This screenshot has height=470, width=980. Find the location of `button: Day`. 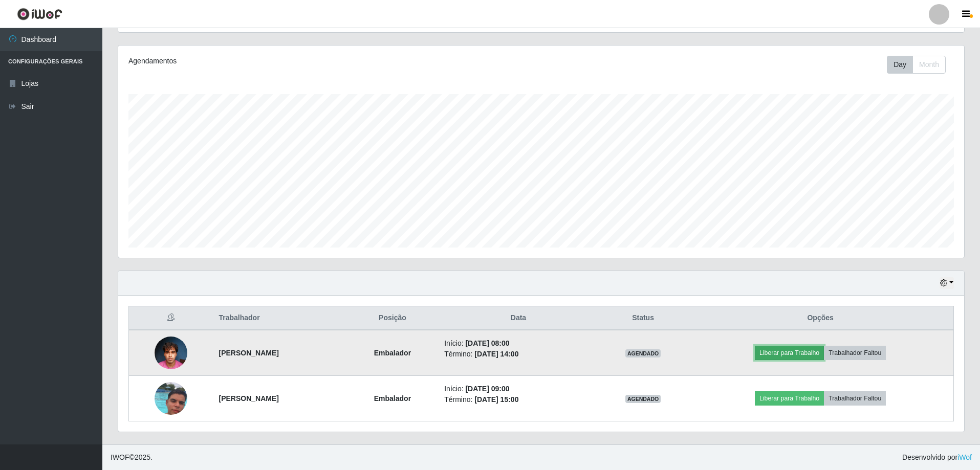

button: Day is located at coordinates (900, 64).